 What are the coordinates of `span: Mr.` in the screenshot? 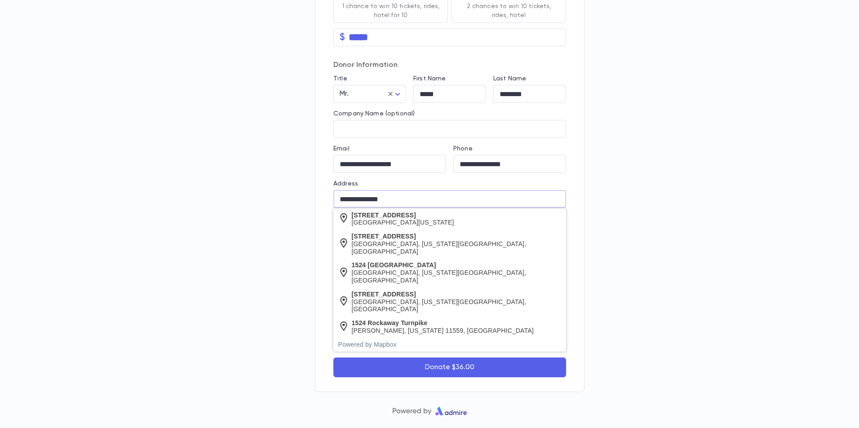 It's located at (344, 94).